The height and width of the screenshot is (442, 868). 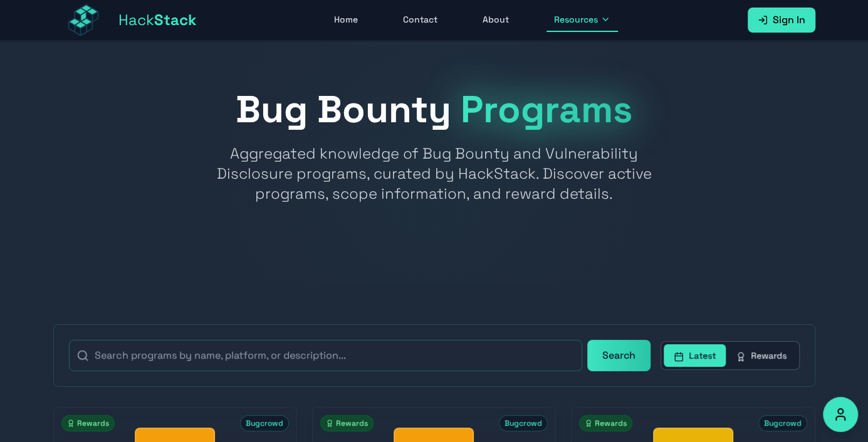 I want to click on button: Rewards, so click(x=761, y=355).